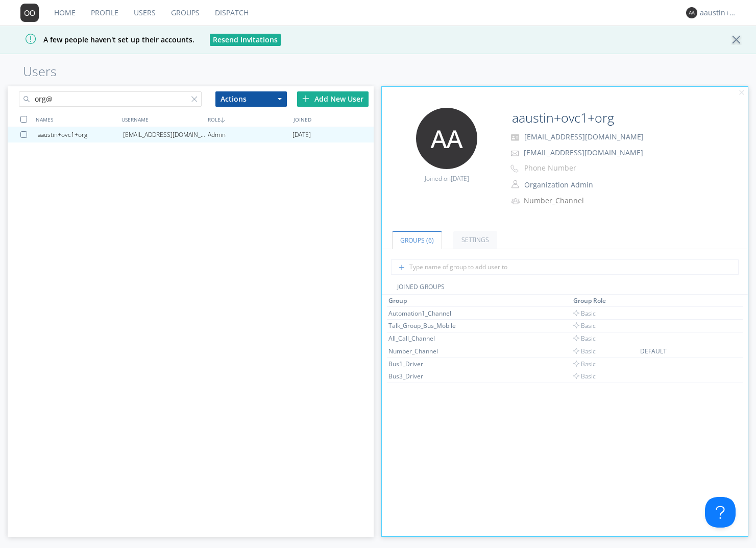 This screenshot has width=756, height=548. I want to click on img: plus.svg, so click(306, 99).